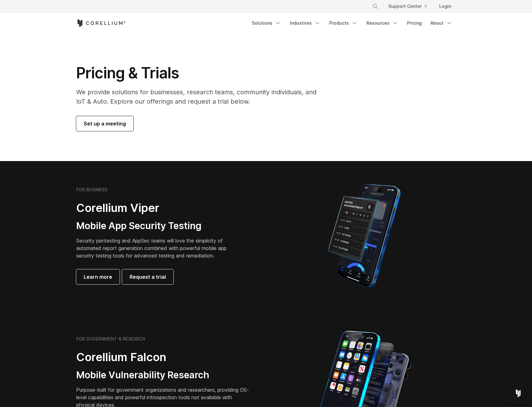 This screenshot has width=532, height=407. Describe the element at coordinates (164, 357) in the screenshot. I see `h2: Corellium Falcon` at that location.